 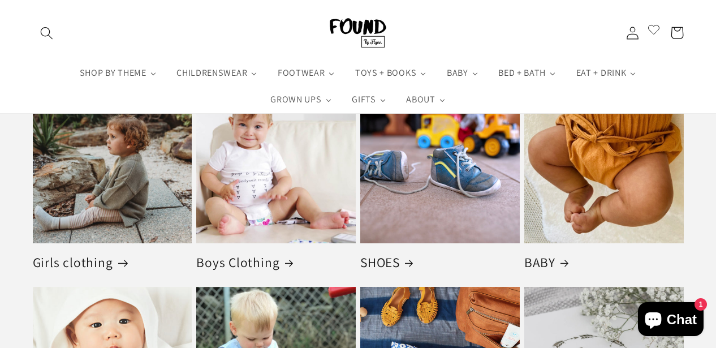 I want to click on img: FOUND By Flynn logo, so click(x=358, y=33).